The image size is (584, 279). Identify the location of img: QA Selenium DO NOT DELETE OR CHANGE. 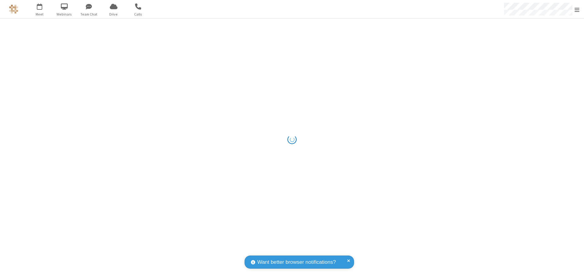
(14, 9).